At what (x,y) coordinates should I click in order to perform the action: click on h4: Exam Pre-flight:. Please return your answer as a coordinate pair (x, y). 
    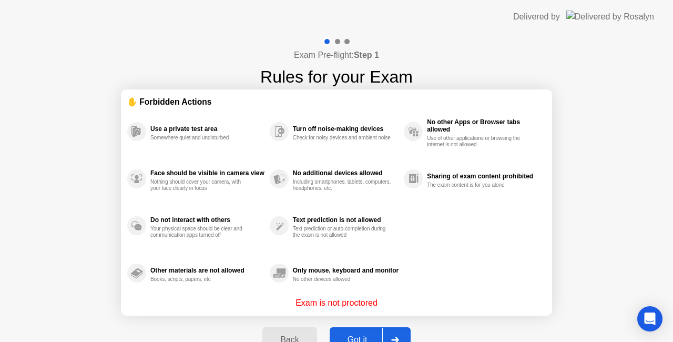
    Looking at the image, I should click on (337, 55).